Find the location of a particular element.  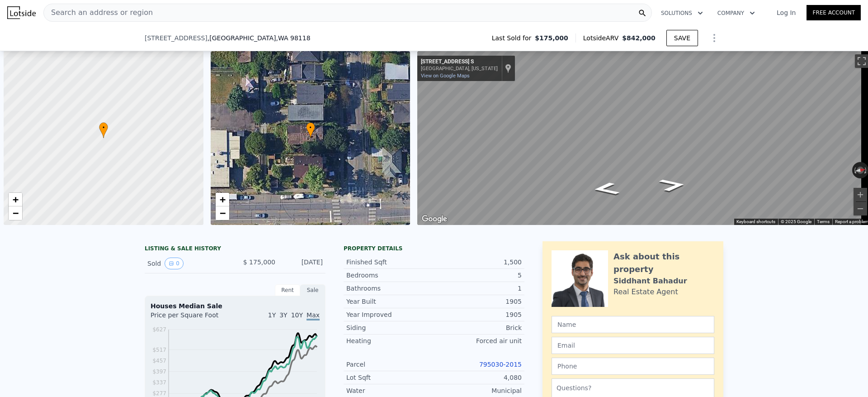

div: Year Improved is located at coordinates (391, 314).